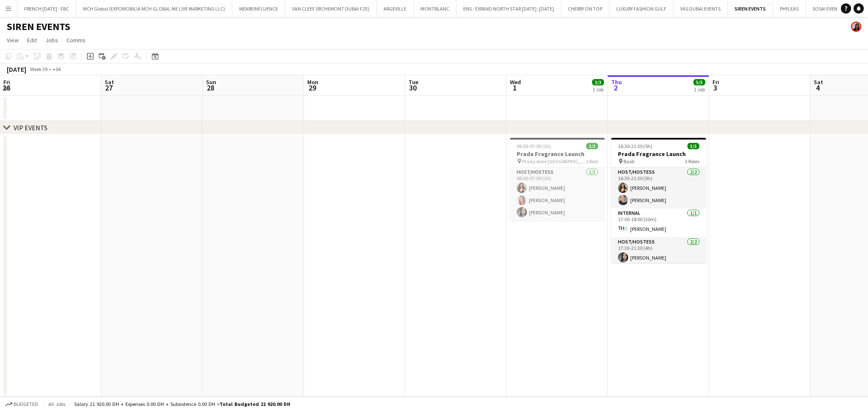 This screenshot has height=411, width=868. I want to click on span: 29, so click(312, 87).